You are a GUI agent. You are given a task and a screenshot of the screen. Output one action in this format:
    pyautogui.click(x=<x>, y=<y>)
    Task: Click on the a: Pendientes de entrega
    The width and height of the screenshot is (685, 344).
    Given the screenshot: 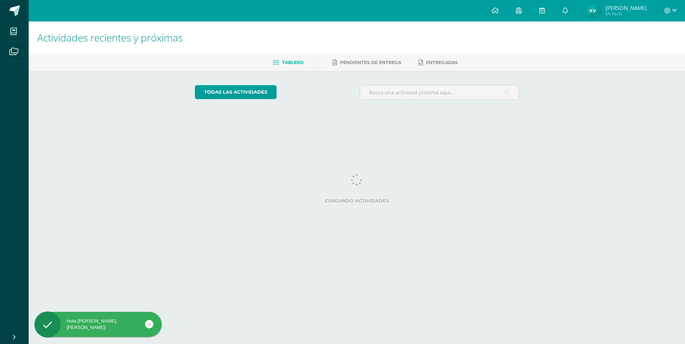 What is the action you would take?
    pyautogui.click(x=367, y=63)
    